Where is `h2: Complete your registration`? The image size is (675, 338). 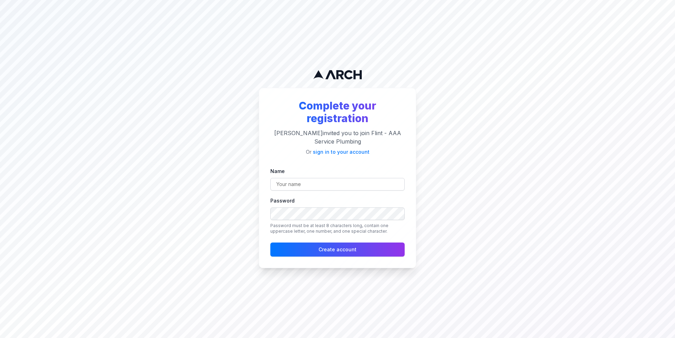
h2: Complete your registration is located at coordinates (337, 112).